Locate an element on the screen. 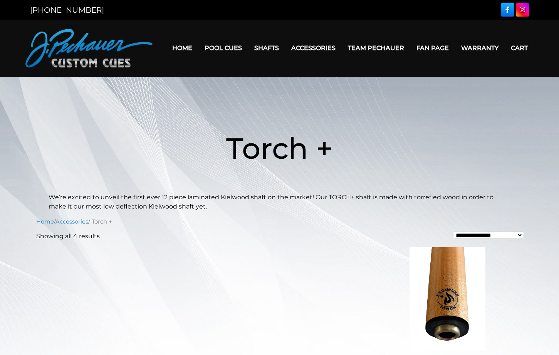 This screenshot has width=559, height=355. select: Shop order is located at coordinates (488, 235).